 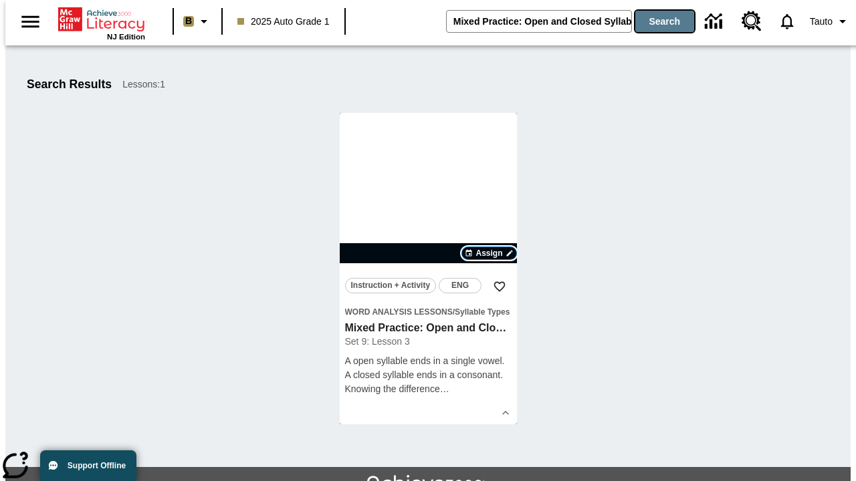 What do you see at coordinates (197, 21) in the screenshot?
I see `button: Boost Class color is light brown. Change class color` at bounding box center [197, 21].